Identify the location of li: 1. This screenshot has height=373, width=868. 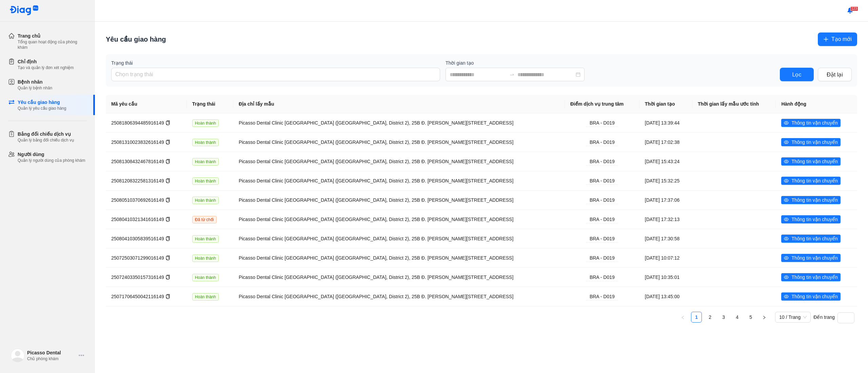
(697, 317).